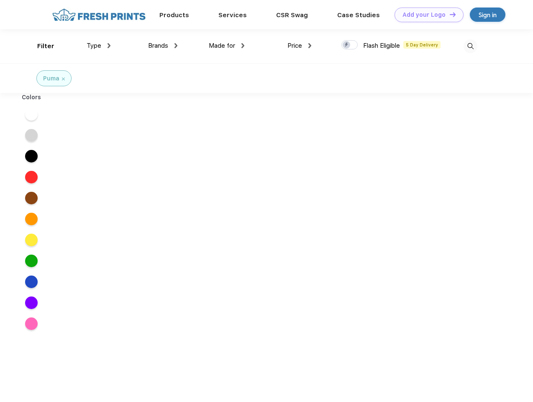 Image resolution: width=533 pixels, height=402 pixels. I want to click on div: Sign in, so click(488, 15).